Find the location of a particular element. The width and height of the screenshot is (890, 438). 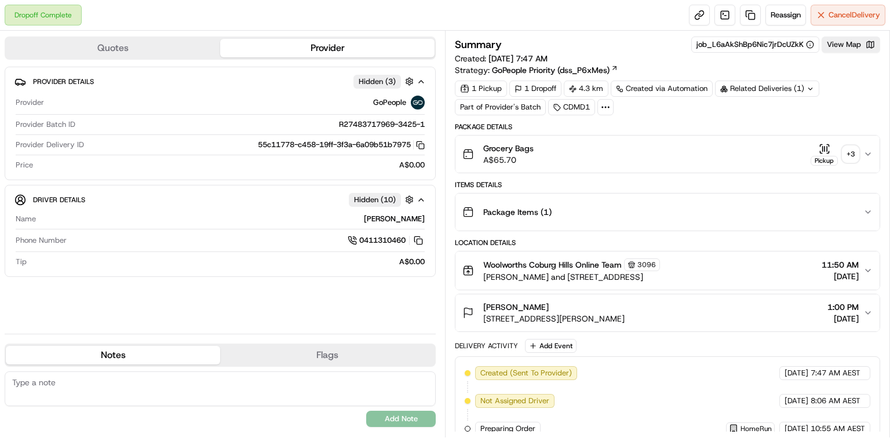

span: GoPeople is located at coordinates (389, 103).